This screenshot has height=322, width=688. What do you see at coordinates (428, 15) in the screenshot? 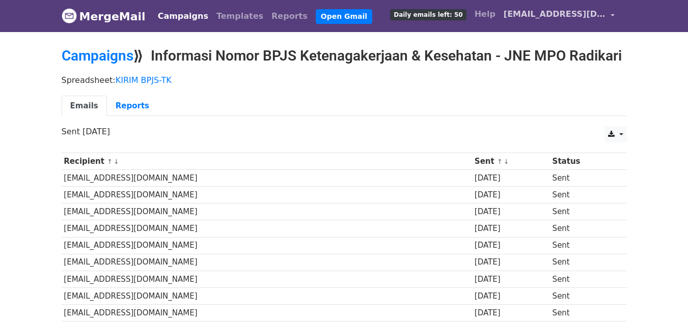
I see `span: Daily emails left: 50` at bounding box center [428, 15].